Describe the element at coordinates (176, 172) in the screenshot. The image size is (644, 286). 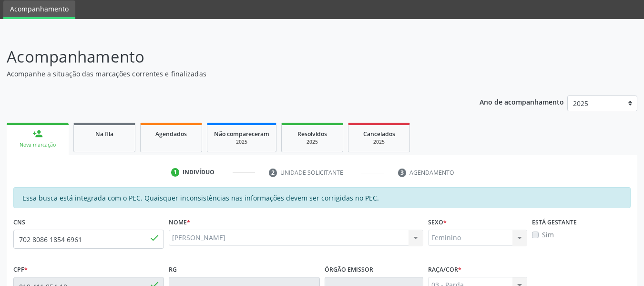
I see `div: 1` at that location.